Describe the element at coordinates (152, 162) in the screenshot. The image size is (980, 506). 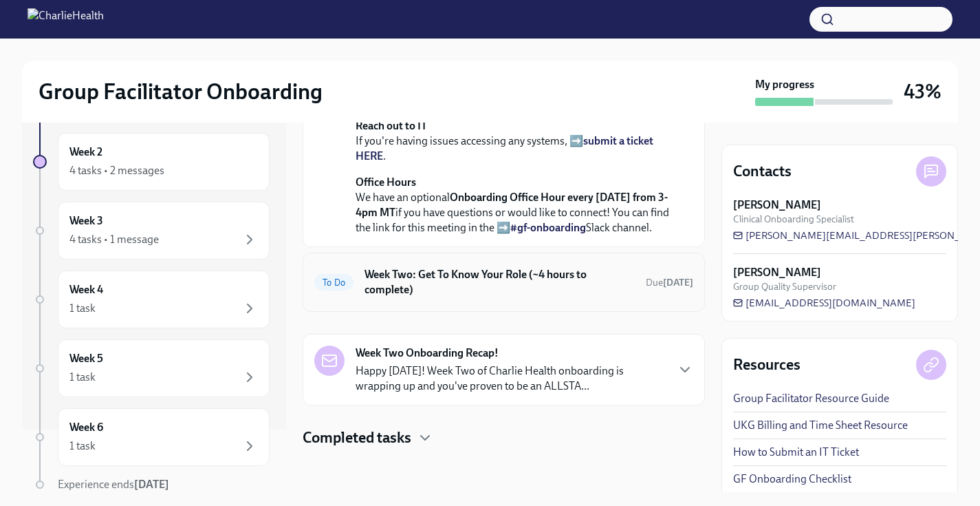
I see `a: Week 24 tasks • 2 messages` at that location.